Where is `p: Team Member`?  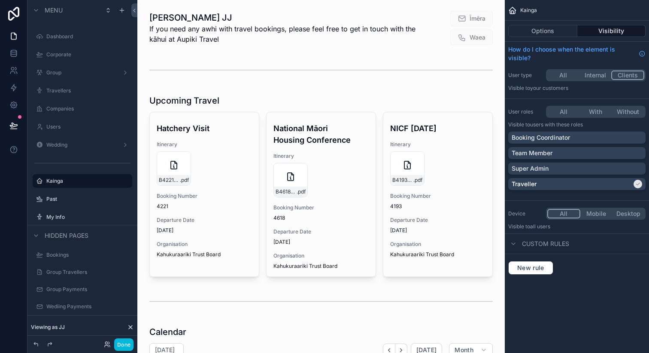 p: Team Member is located at coordinates (532, 153).